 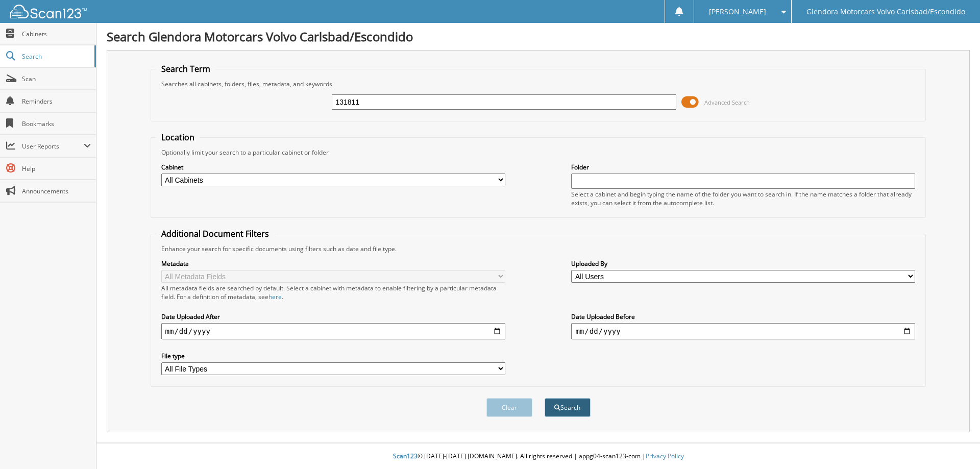 I want to click on label: Date Uploaded After, so click(x=333, y=316).